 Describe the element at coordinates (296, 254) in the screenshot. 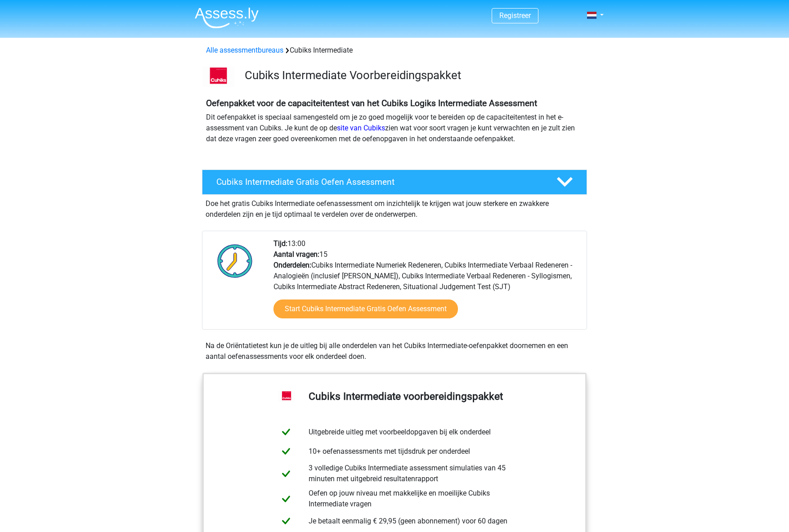

I see `b: Aantal vragen:` at that location.